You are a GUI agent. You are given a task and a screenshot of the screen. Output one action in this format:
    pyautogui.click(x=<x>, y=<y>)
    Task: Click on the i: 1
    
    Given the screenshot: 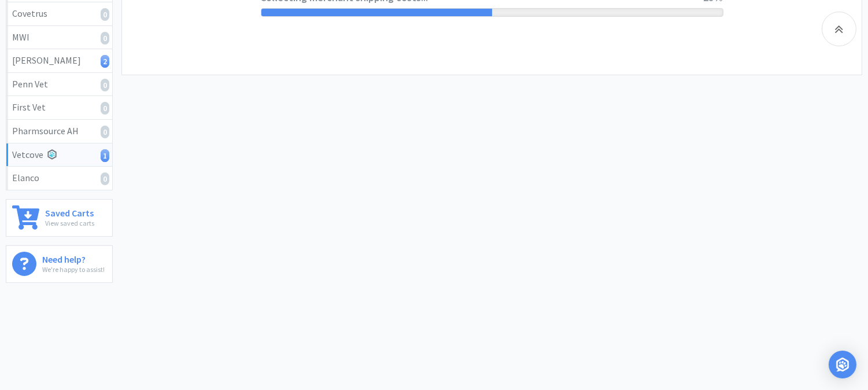 What is the action you would take?
    pyautogui.click(x=105, y=156)
    